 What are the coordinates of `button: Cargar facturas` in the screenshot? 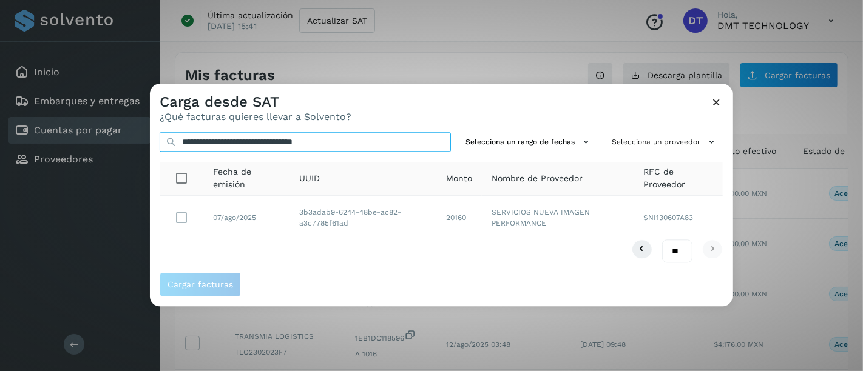 It's located at (200, 285).